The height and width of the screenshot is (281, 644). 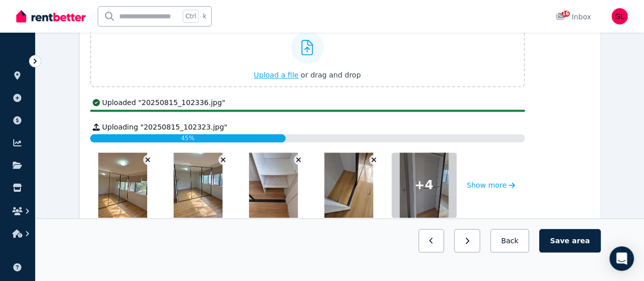 What do you see at coordinates (570, 240) in the screenshot?
I see `button: Save area` at bounding box center [570, 240].